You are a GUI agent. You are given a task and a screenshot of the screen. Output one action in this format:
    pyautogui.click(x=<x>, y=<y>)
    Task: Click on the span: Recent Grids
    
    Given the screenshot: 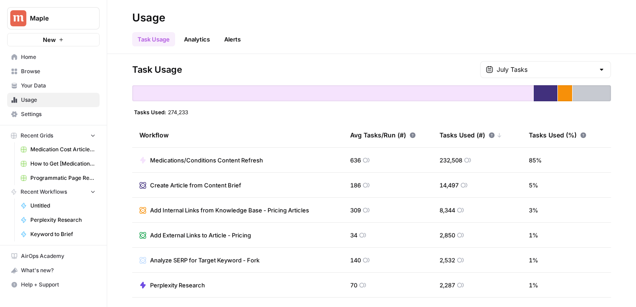 What is the action you would take?
    pyautogui.click(x=37, y=136)
    